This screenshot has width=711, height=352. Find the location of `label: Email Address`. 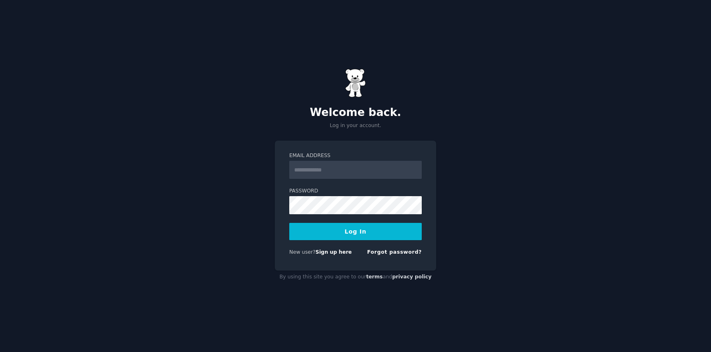

label: Email Address is located at coordinates (355, 156).